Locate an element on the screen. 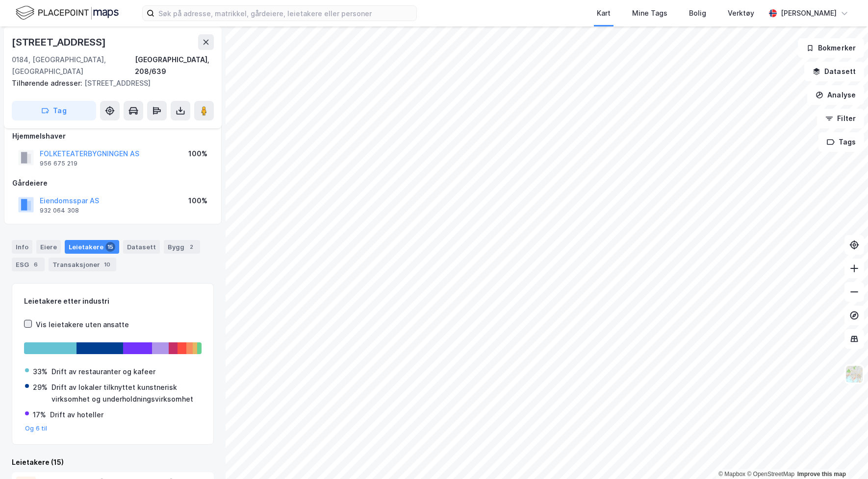 The image size is (868, 479). a: OpenStreetMap is located at coordinates (770, 474).